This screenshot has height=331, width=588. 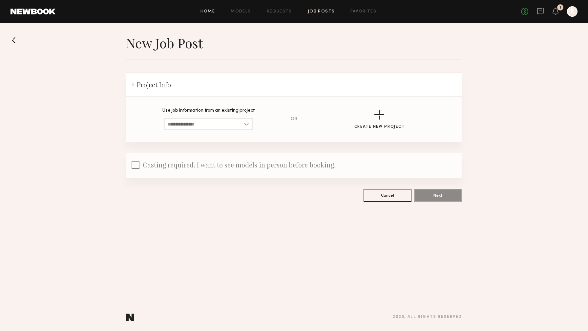 What do you see at coordinates (561, 8) in the screenshot?
I see `div: 3` at bounding box center [561, 8].